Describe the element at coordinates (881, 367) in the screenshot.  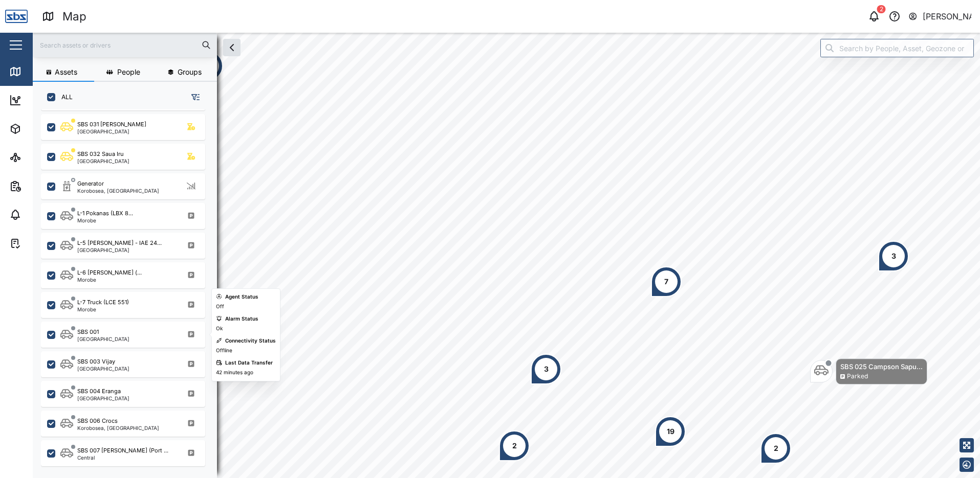
I see `div: SBS 025 Campson Sapu...` at that location.